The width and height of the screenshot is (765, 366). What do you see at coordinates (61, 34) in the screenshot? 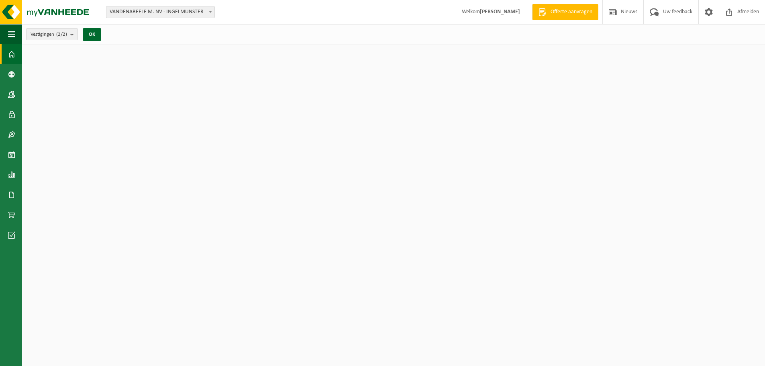
I see `count: (2/2)` at bounding box center [61, 34].